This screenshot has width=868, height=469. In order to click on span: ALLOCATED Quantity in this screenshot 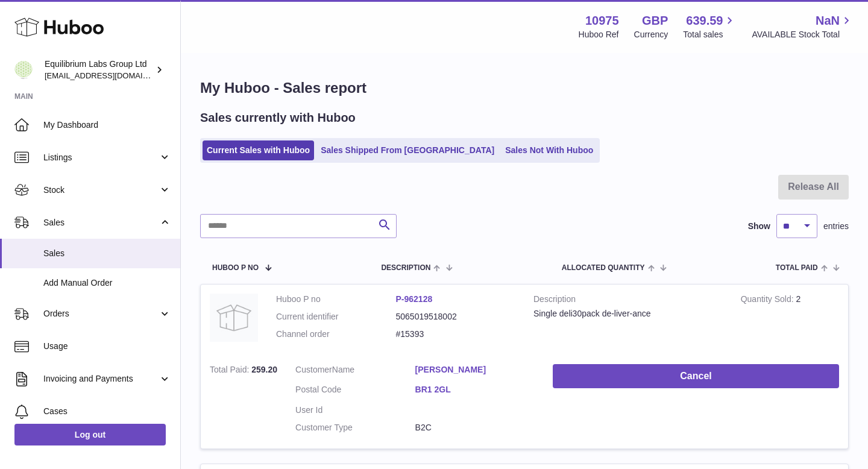, I will do `click(603, 267)`.